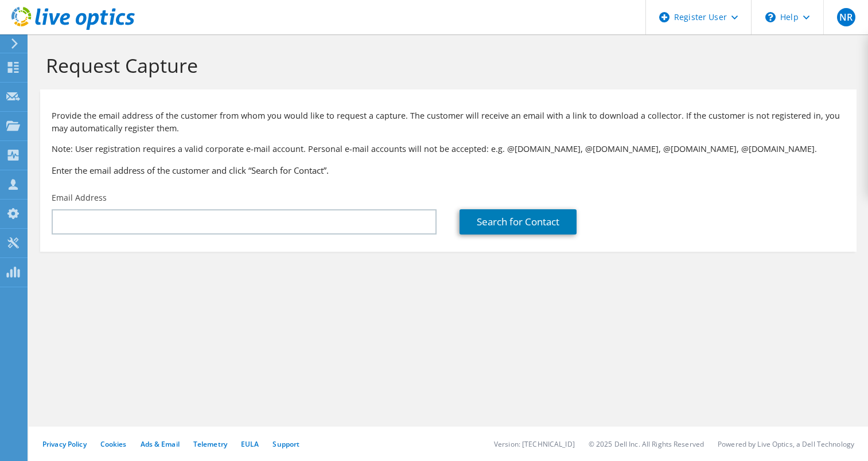 This screenshot has height=461, width=868. I want to click on label: Email Address, so click(79, 198).